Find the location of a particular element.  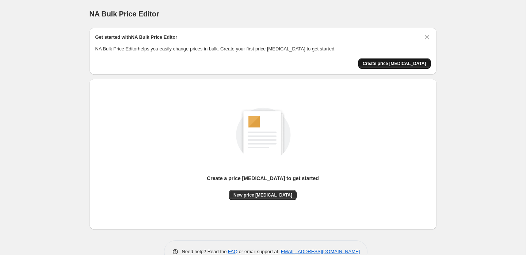

button: Dismiss card is located at coordinates (427, 37).